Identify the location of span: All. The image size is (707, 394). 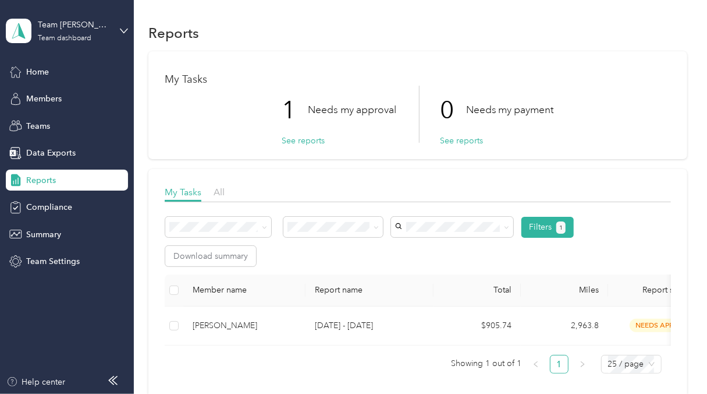
(219, 192).